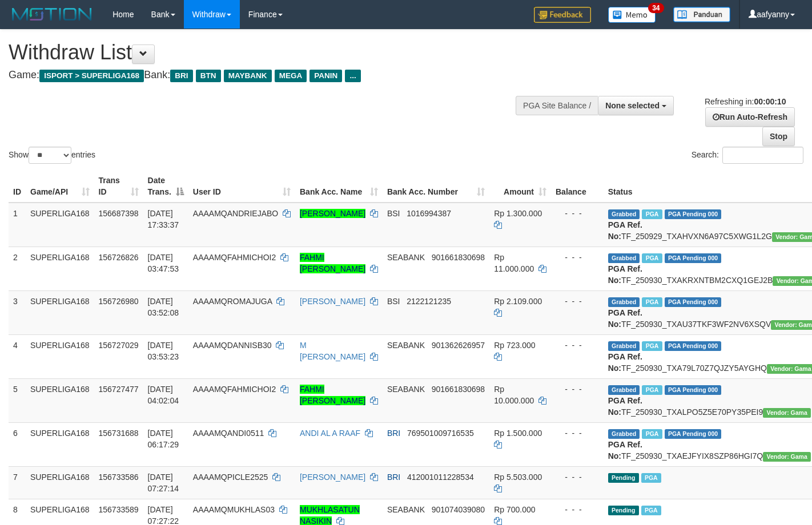 The image size is (812, 525). I want to click on th: Game/API: activate to sort column ascending, so click(60, 186).